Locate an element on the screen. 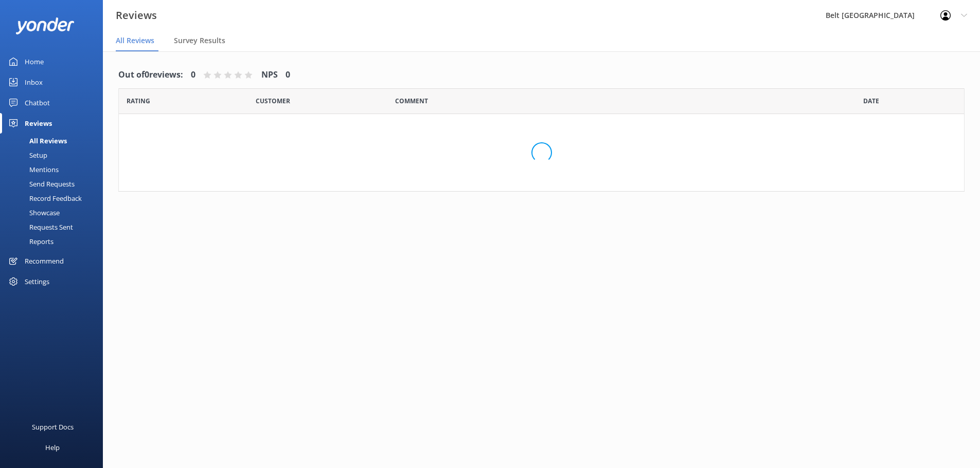 The width and height of the screenshot is (980, 468). div: Reviews is located at coordinates (38, 124).